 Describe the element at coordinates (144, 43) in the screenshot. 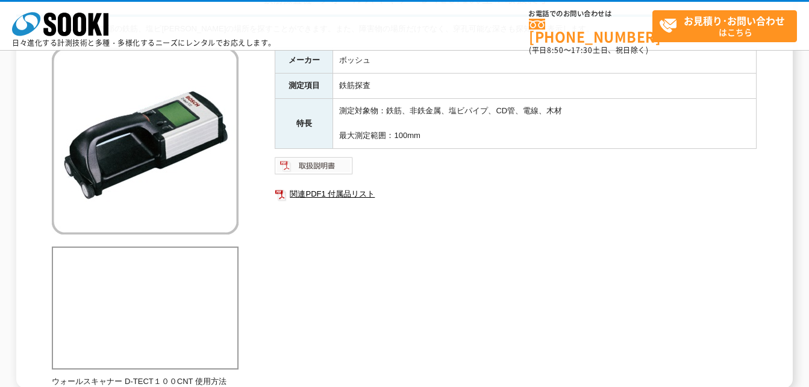

I see `p: 日々進化する計測技術と多種・多様化するニーズにレンタルでお応えします。` at that location.